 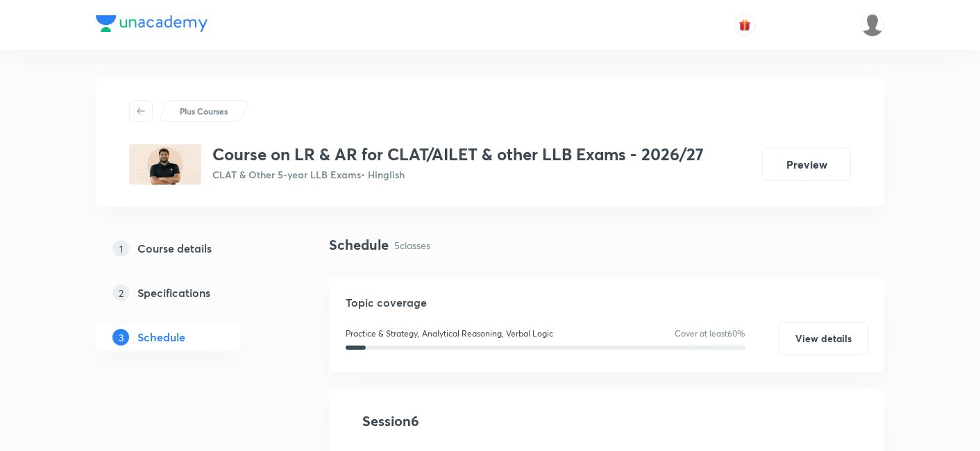 What do you see at coordinates (174, 249) in the screenshot?
I see `h5: Course details` at bounding box center [174, 249].